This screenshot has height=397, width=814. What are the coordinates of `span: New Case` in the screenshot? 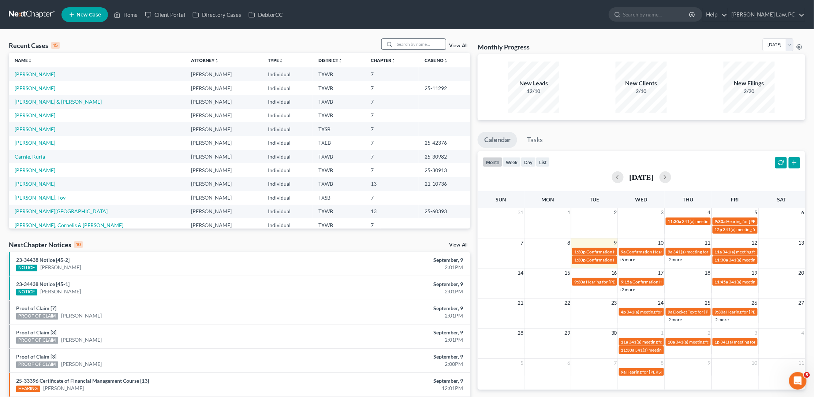 It's located at (89, 15).